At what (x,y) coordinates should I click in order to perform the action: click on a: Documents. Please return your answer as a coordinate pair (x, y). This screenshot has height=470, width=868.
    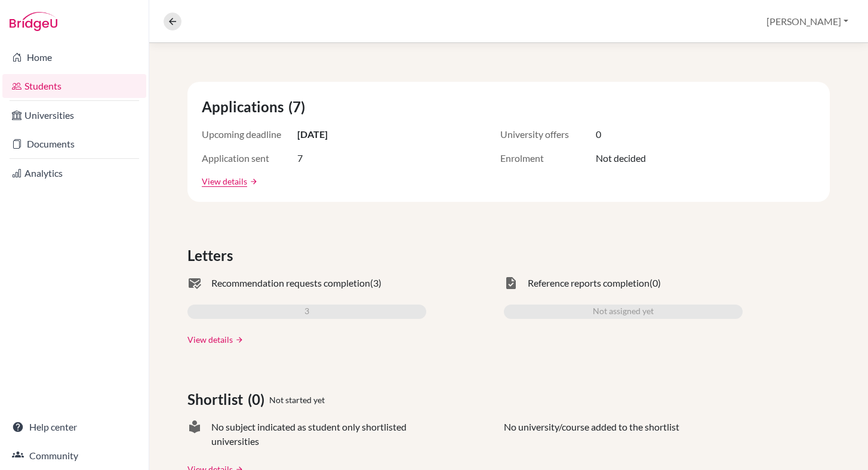
    Looking at the image, I should click on (74, 144).